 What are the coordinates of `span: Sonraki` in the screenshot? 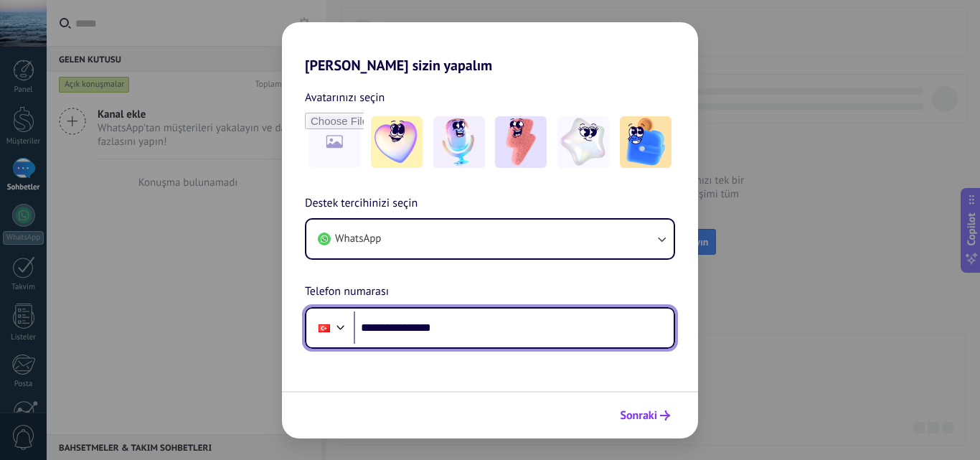 It's located at (639, 415).